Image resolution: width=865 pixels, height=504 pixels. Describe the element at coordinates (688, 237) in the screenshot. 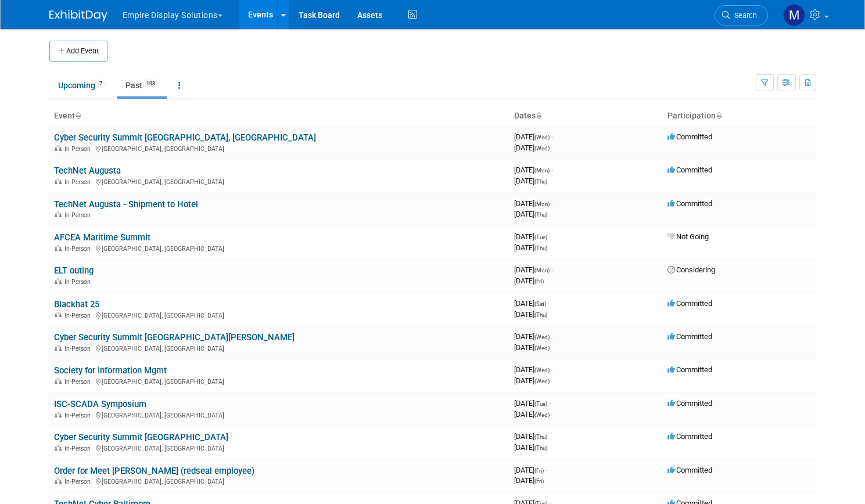

I see `span: Not Going` at that location.